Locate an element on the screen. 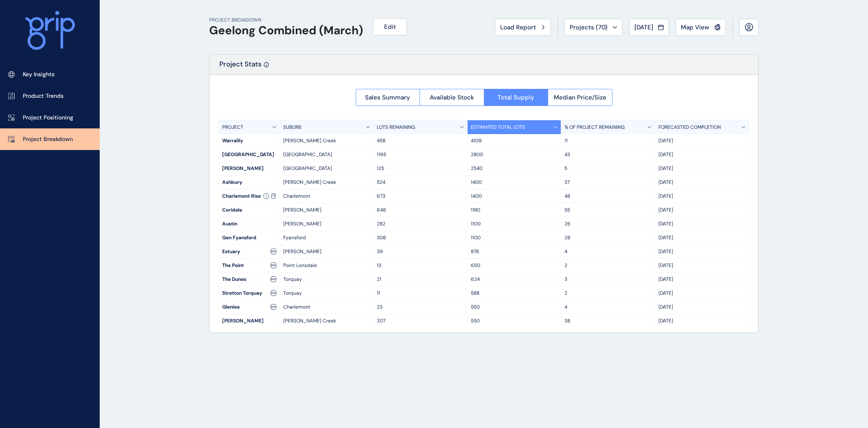 Image resolution: width=868 pixels, height=428 pixels. p: PROJECT is located at coordinates (233, 127).